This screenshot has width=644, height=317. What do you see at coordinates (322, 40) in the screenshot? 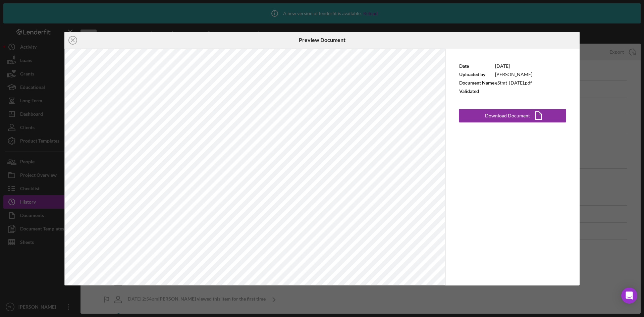
I see `h6: Preview Document` at bounding box center [322, 40].